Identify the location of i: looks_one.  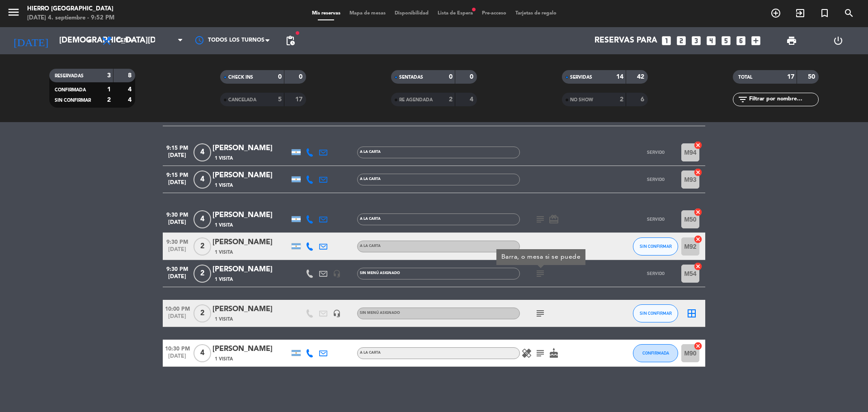
(666, 41).